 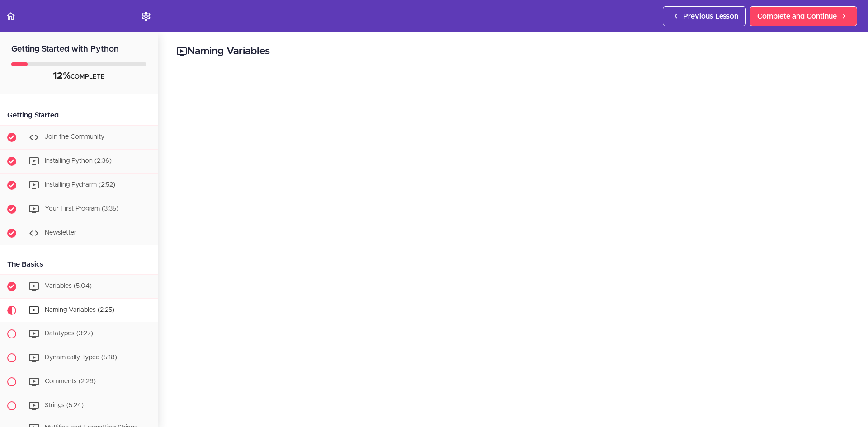 I want to click on span: 12%, so click(x=61, y=76).